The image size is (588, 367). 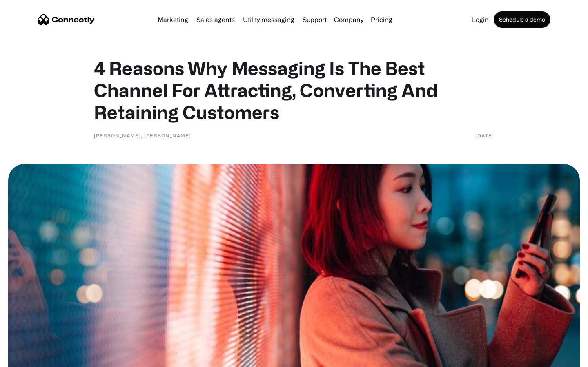 What do you see at coordinates (294, 90) in the screenshot?
I see `h1: 4 Reasons Why Messaging Is The Best Channel For Attracting, Converting And Retaining Customers` at bounding box center [294, 90].